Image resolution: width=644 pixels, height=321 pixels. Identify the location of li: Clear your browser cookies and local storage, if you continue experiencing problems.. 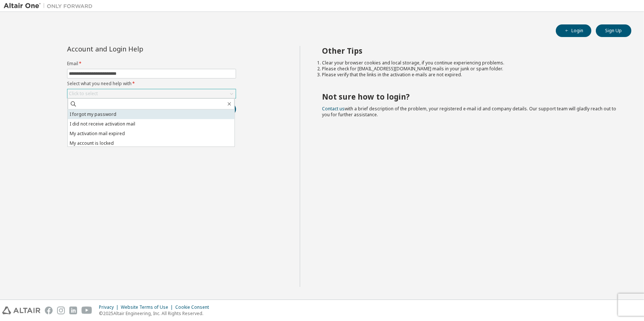
(470, 63).